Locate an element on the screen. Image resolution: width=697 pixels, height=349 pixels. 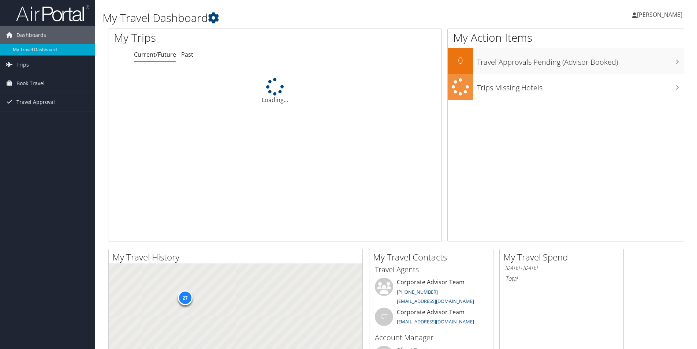
span: Trips is located at coordinates (23, 65).